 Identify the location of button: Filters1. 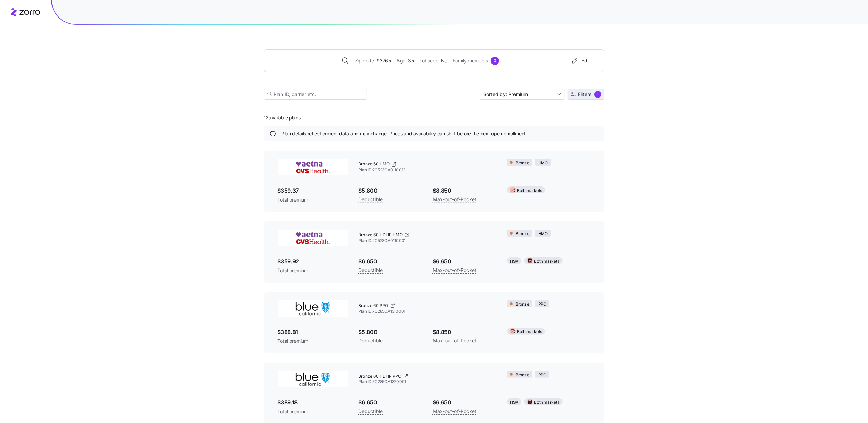
(586, 94).